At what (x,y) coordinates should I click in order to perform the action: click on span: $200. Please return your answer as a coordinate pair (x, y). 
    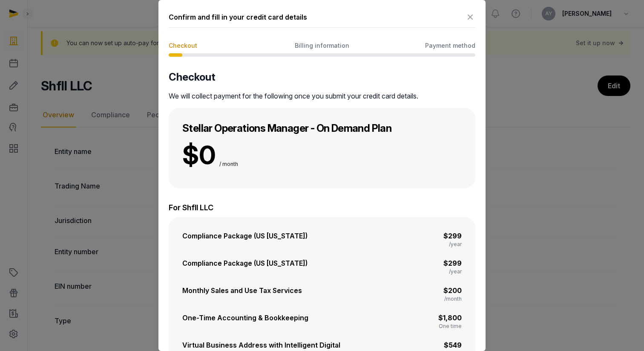
    Looking at the image, I should click on (453, 291).